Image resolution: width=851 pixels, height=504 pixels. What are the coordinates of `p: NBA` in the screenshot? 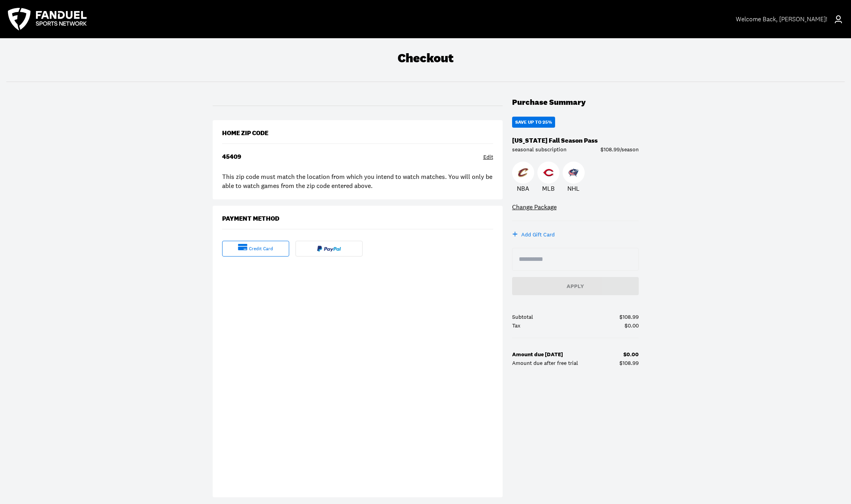 It's located at (522, 188).